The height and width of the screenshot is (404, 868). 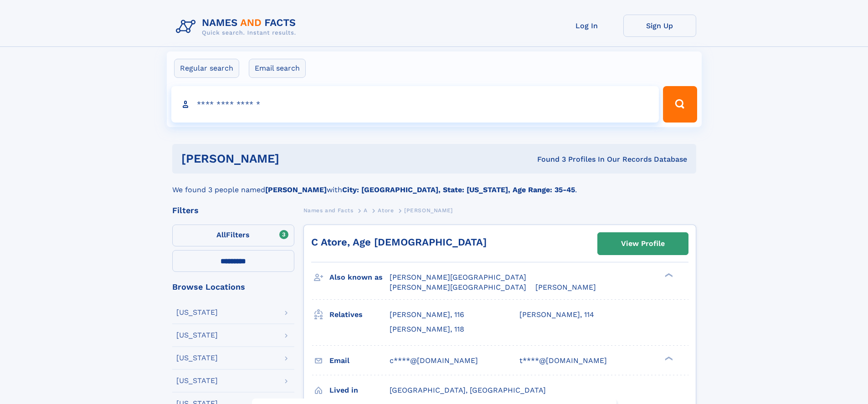 What do you see at coordinates (365, 210) in the screenshot?
I see `a: A` at bounding box center [365, 210].